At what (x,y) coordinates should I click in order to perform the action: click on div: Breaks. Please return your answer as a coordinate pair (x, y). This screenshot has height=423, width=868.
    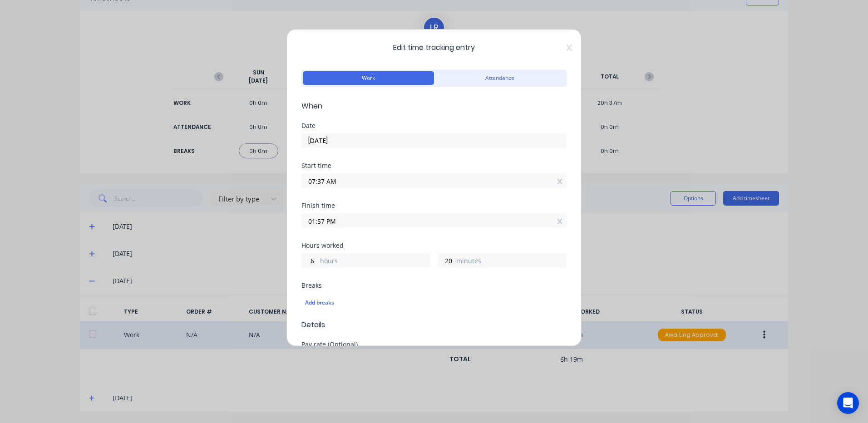
    Looking at the image, I should click on (434, 285).